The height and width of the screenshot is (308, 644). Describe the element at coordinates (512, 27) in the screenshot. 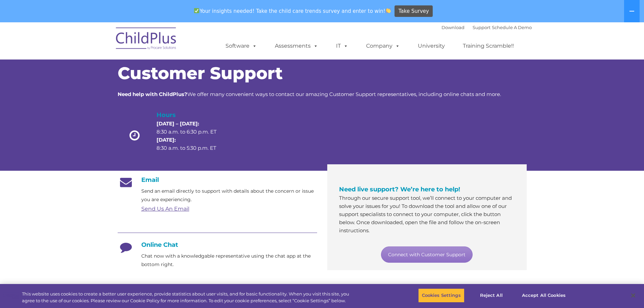

I see `a: Schedule A Demo` at that location.